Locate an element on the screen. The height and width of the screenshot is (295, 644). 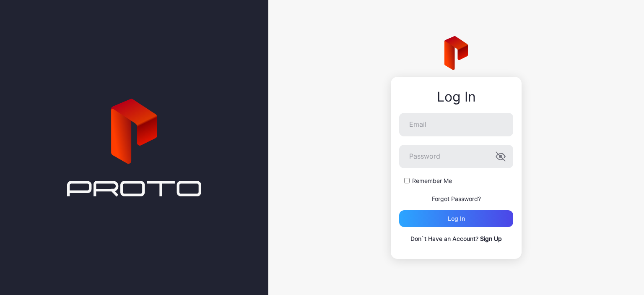
label: Remember Me is located at coordinates (432, 181).